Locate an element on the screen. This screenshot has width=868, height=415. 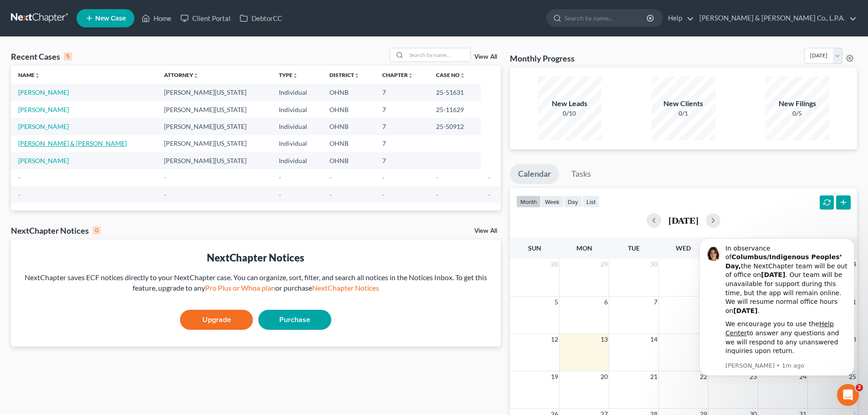
button: list is located at coordinates (591, 201).